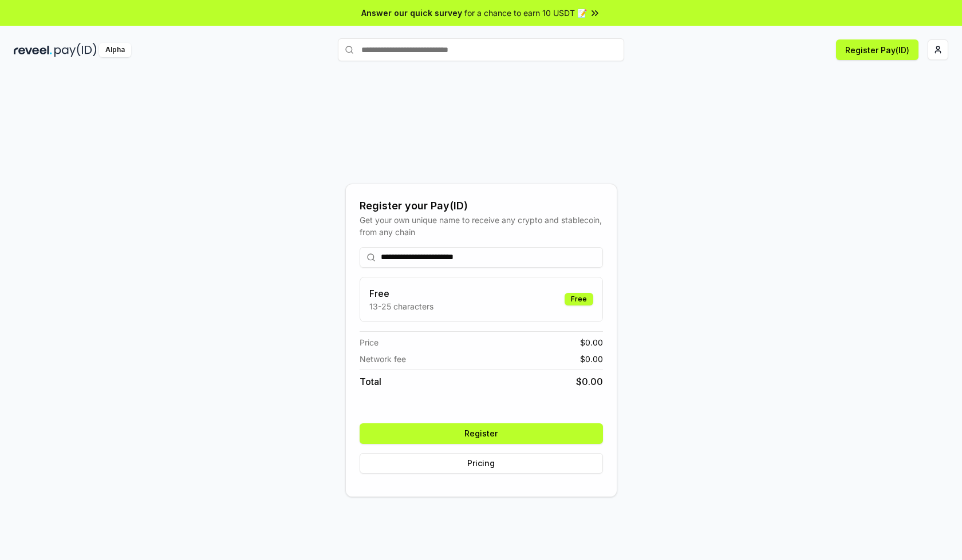 The image size is (962, 560). Describe the element at coordinates (877, 50) in the screenshot. I see `button: Register Pay(ID)` at that location.